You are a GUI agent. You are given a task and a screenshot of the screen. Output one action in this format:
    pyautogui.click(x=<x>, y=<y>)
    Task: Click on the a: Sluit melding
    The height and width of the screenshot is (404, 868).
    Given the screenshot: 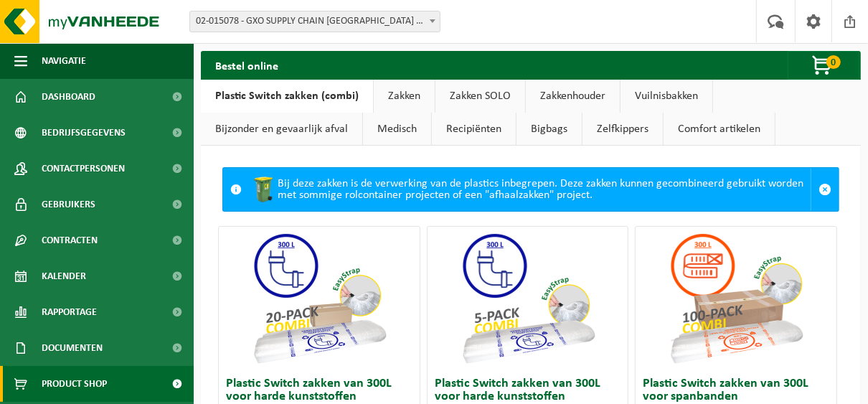 What is the action you would take?
    pyautogui.click(x=825, y=189)
    